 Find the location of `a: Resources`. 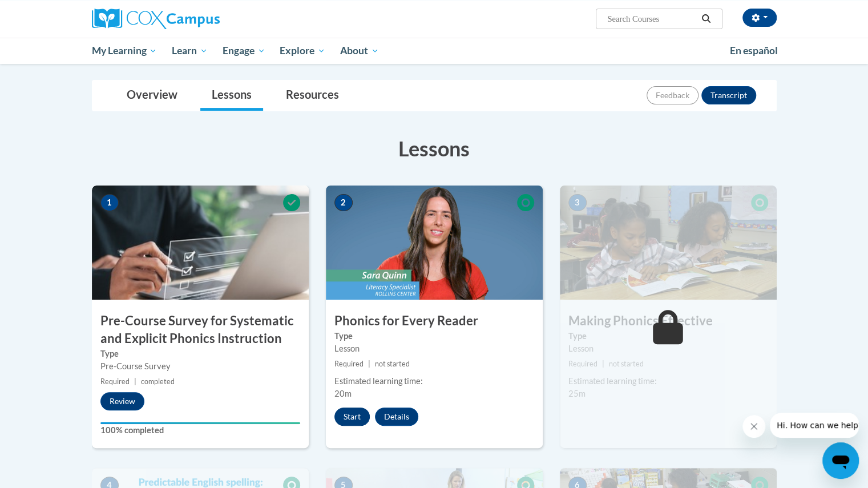

a: Resources is located at coordinates (313, 95).